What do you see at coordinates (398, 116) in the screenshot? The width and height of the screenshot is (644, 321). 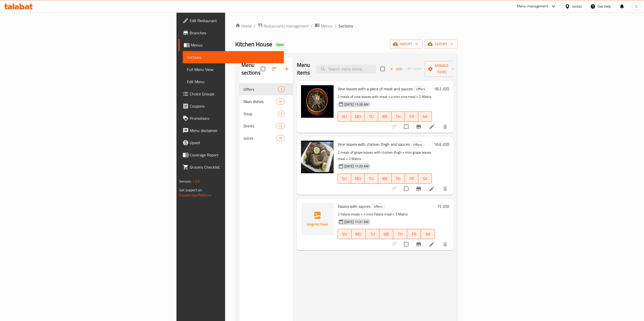 I see `button: TH` at bounding box center [398, 116].